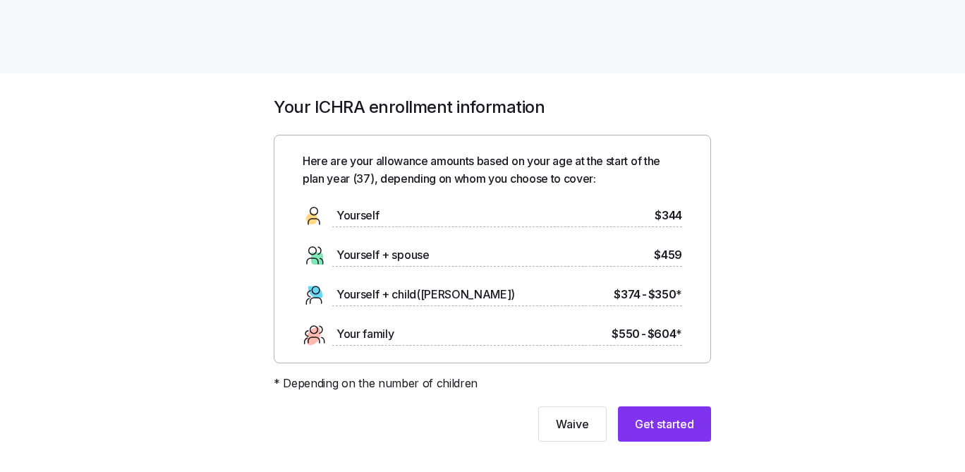 The image size is (965, 472). Describe the element at coordinates (665, 424) in the screenshot. I see `span: Get started` at that location.